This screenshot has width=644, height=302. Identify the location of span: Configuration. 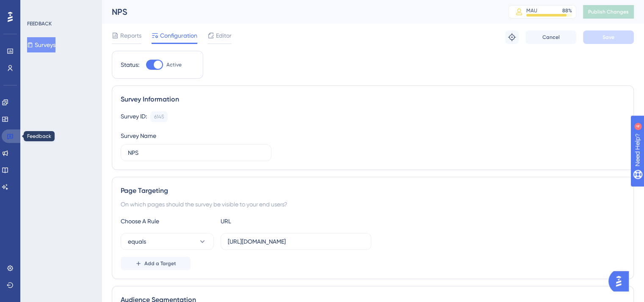
(179, 36).